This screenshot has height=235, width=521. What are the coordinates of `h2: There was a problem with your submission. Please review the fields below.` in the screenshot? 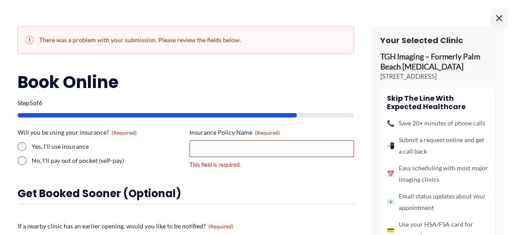 It's located at (185, 40).